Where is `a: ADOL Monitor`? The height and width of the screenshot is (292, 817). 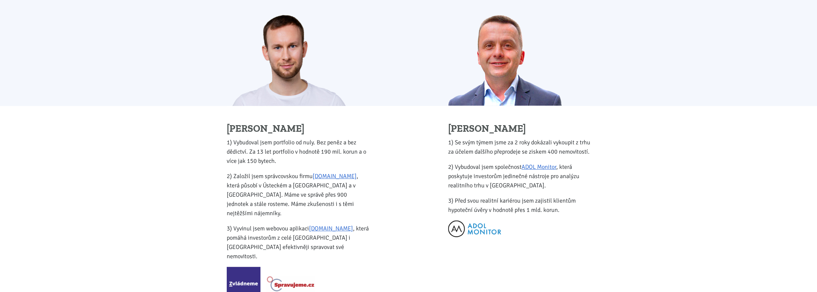 a: ADOL Monitor is located at coordinates (539, 167).